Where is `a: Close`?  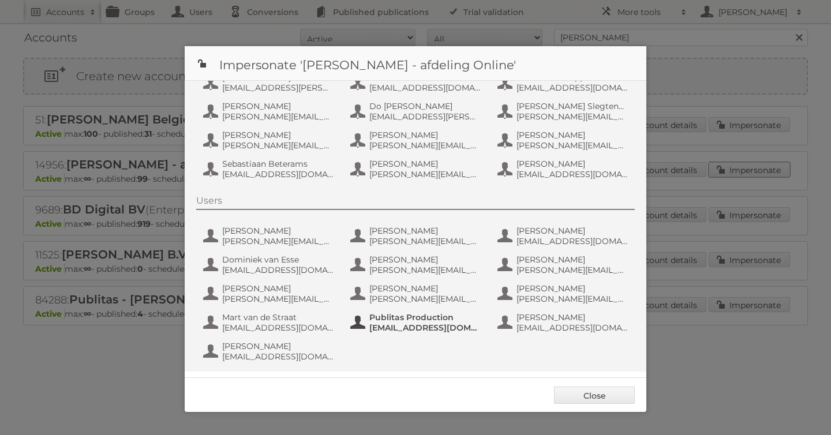 a: Close is located at coordinates (595, 395).